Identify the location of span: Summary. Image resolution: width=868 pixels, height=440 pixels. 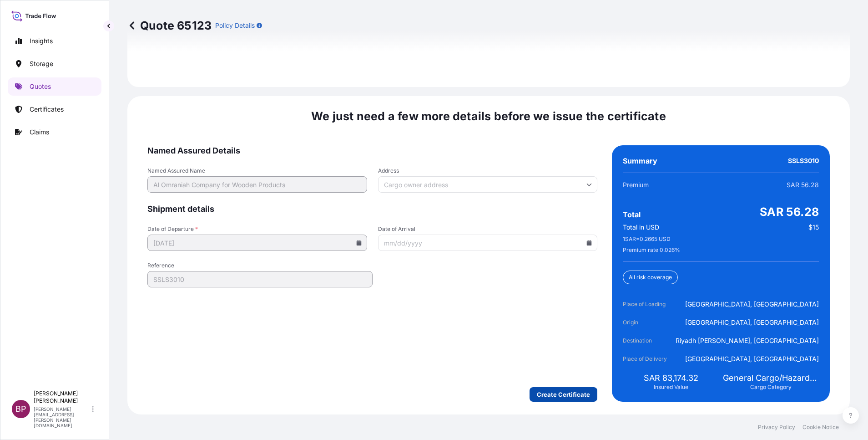
(640, 160).